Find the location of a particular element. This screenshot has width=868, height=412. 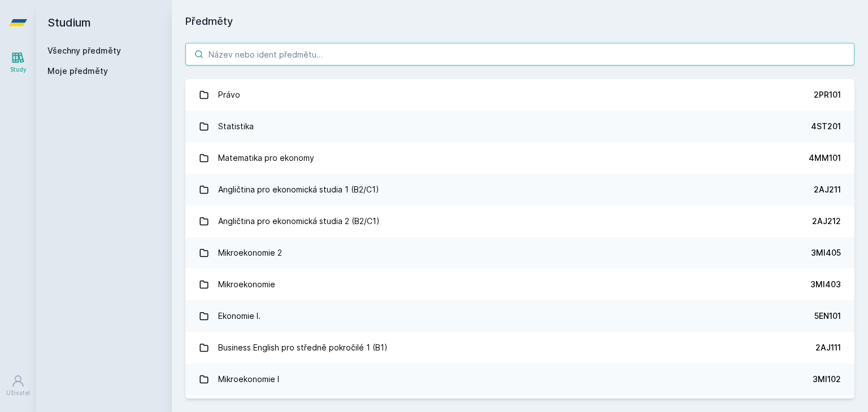

div: 4MM101 is located at coordinates (825, 158).